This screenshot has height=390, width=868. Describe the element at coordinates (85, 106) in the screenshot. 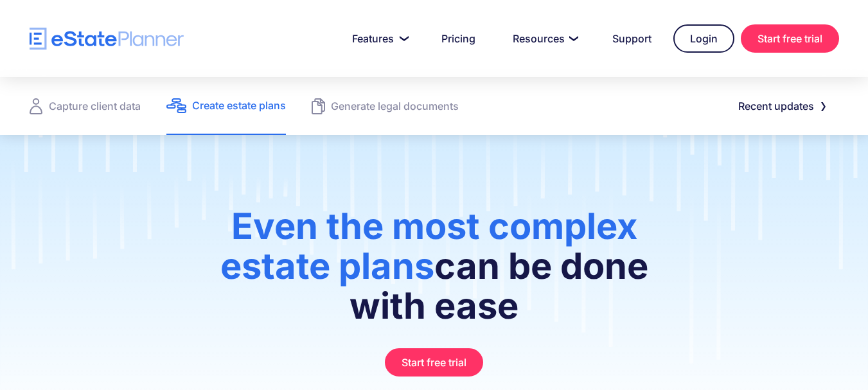

I see `a: Capture client data` at that location.